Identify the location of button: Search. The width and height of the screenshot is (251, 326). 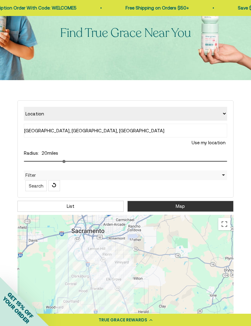
(36, 185).